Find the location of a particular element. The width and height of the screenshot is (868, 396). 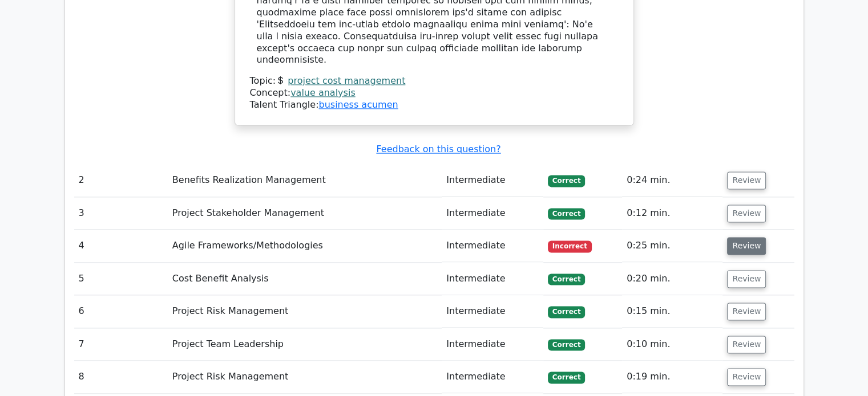

td: 3 is located at coordinates (121, 213).